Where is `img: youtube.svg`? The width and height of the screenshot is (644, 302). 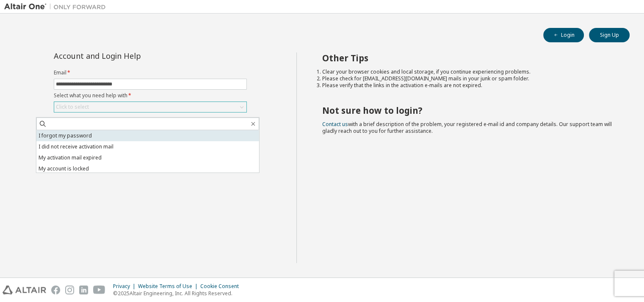
img: youtube.svg is located at coordinates (99, 290).